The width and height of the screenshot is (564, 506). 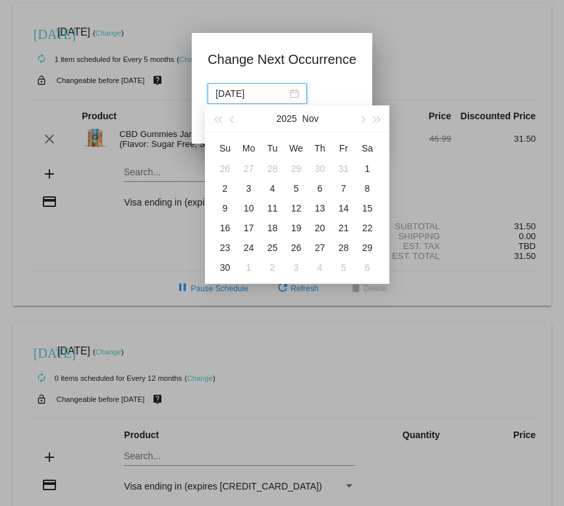 What do you see at coordinates (343, 228) in the screenshot?
I see `td: 11/21/2025` at bounding box center [343, 228].